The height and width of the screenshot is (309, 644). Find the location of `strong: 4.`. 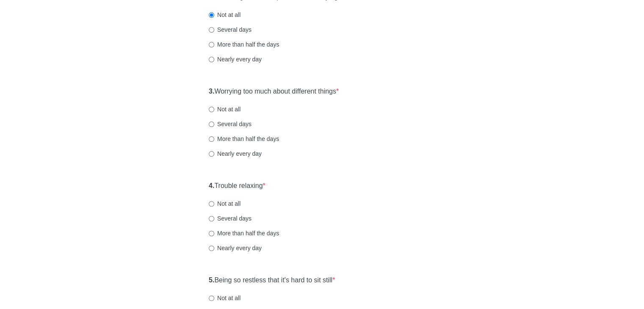

strong: 4. is located at coordinates (211, 186).